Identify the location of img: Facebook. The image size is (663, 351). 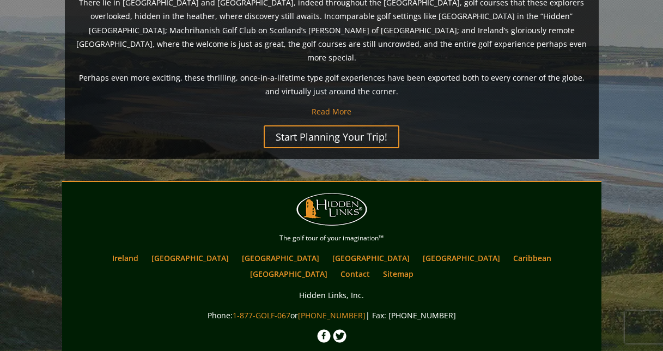
(324, 335).